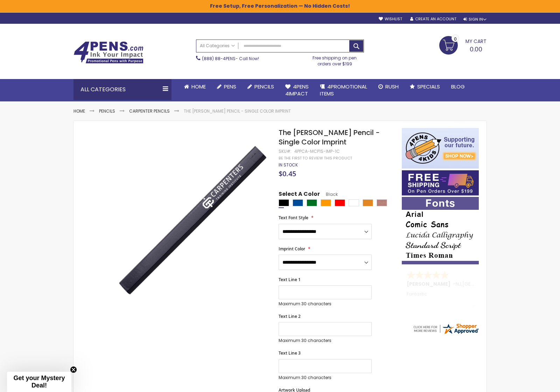  What do you see at coordinates (455, 39) in the screenshot?
I see `span: 0` at bounding box center [455, 39].